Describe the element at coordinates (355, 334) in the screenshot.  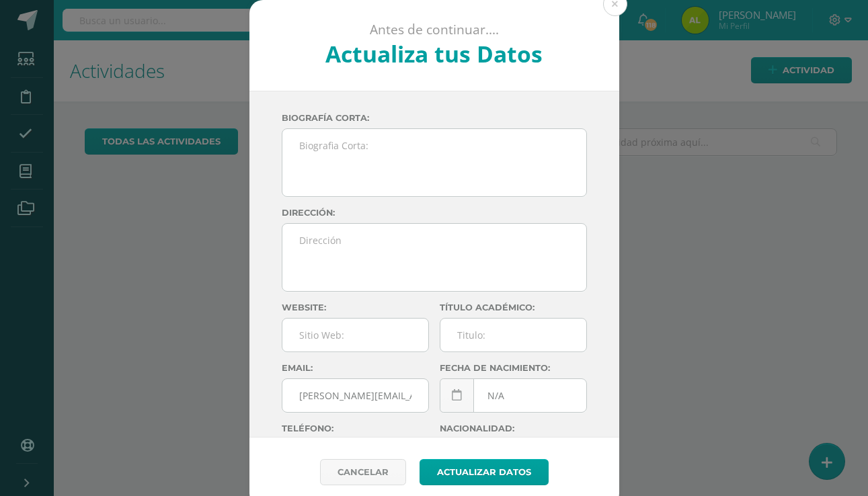
I see `input: Sitio Web:` at that location.